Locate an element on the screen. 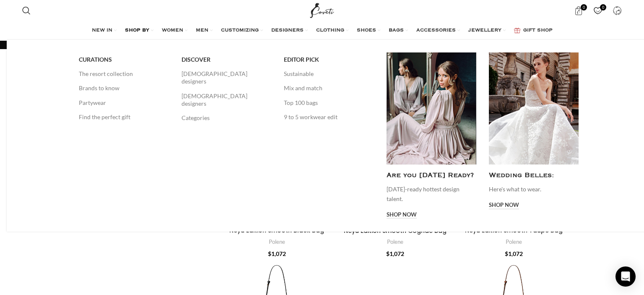 This screenshot has width=644, height=295. p: Here's what to wear. is located at coordinates (533, 189).